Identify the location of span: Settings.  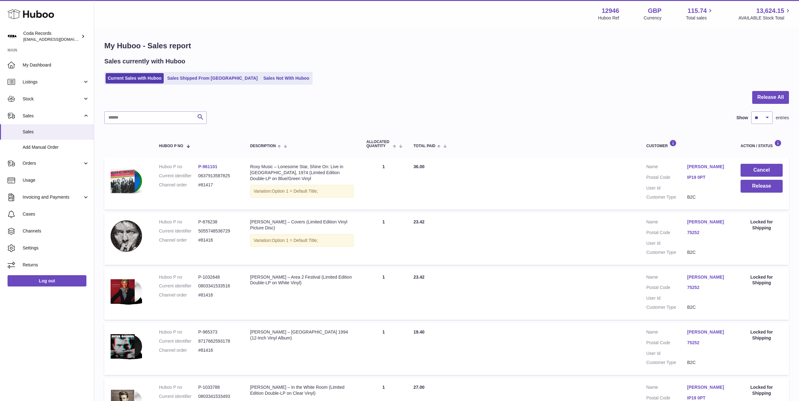
(56, 248).